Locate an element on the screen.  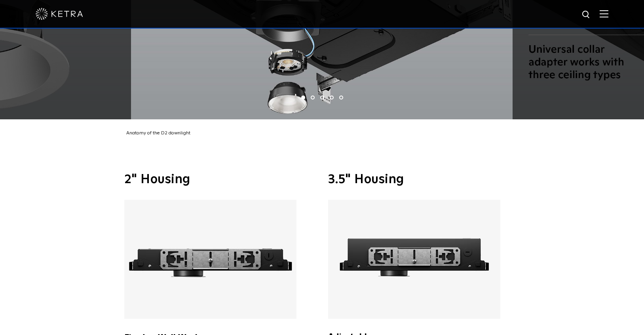
img: search icon is located at coordinates (586, 15).